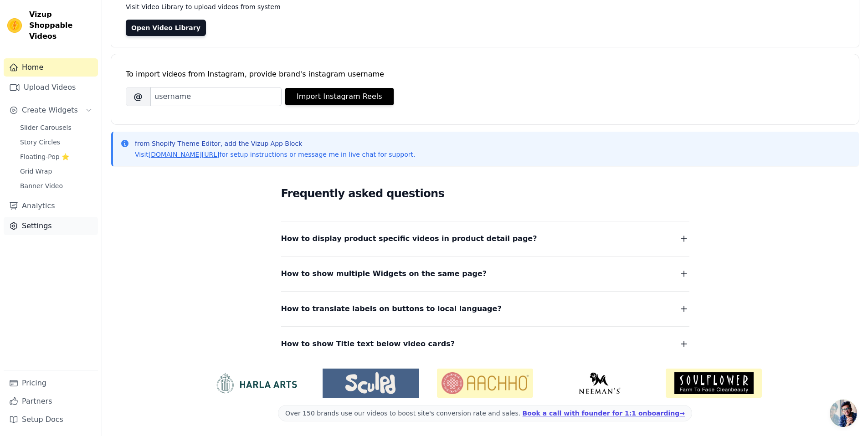 This screenshot has height=436, width=868. I want to click on a: Setup Docs, so click(51, 420).